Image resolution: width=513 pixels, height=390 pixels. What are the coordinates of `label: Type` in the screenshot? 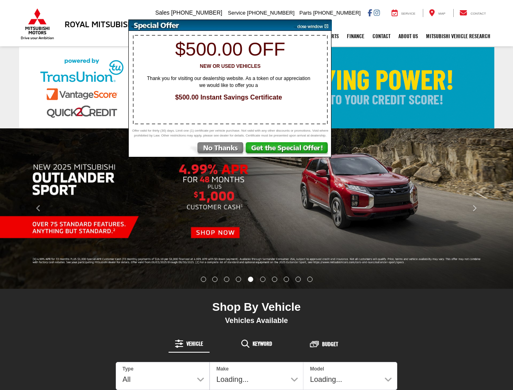 It's located at (128, 369).